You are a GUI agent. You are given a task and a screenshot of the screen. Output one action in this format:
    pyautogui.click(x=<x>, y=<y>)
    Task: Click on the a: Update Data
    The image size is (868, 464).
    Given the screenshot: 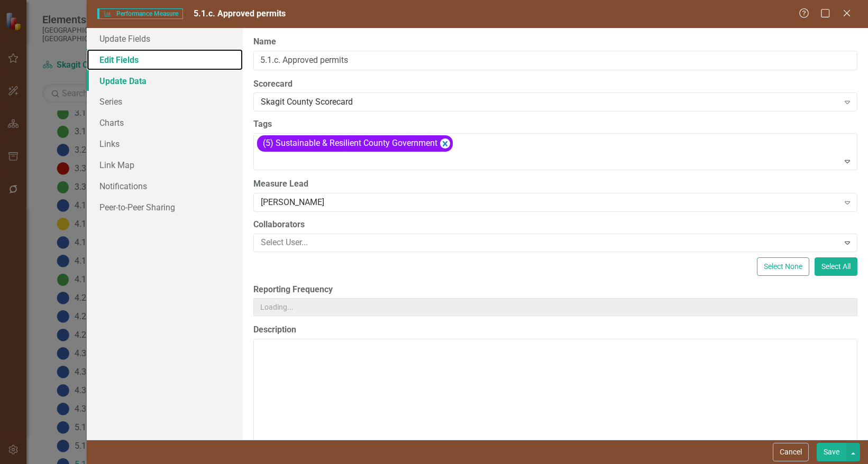 What is the action you would take?
    pyautogui.click(x=164, y=81)
    